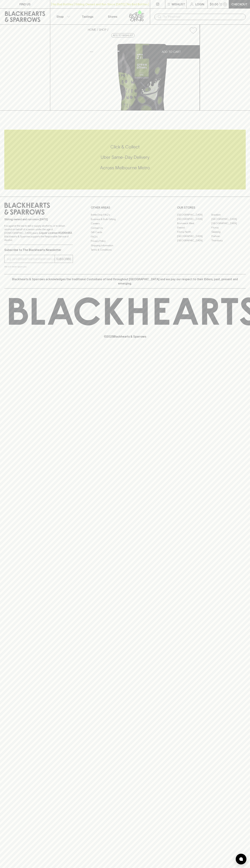 This screenshot has width=250, height=868. What do you see at coordinates (211, 208) in the screenshot?
I see `p: OUR STORES` at bounding box center [211, 208].